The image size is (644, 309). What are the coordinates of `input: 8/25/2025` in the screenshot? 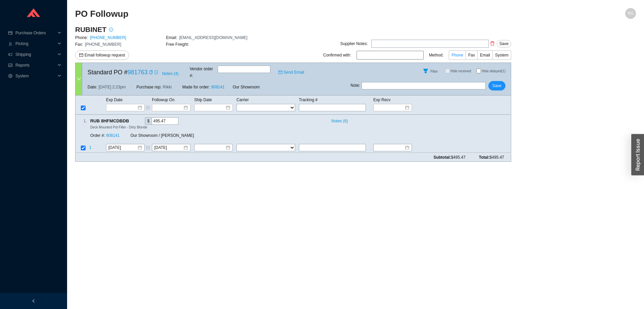 It's located at (123, 148).